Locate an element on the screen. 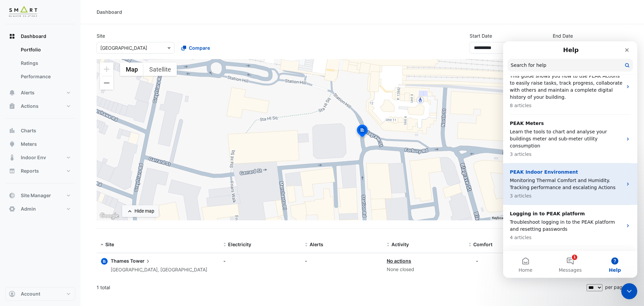 This screenshot has height=306, width=644. app-icon: Indoor Env is located at coordinates (12, 157).